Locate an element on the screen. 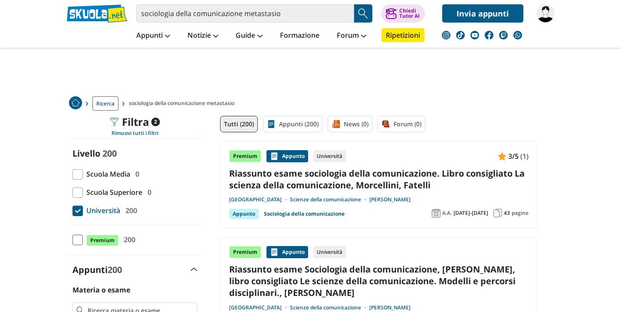 The width and height of the screenshot is (621, 312). div: Rimuovi tutti i filtri is located at coordinates (135, 133).